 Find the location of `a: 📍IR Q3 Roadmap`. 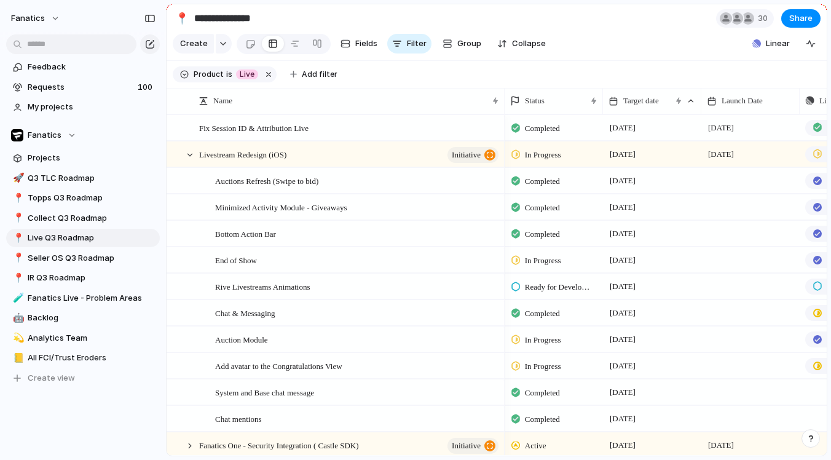

a: 📍IR Q3 Roadmap is located at coordinates (83, 278).